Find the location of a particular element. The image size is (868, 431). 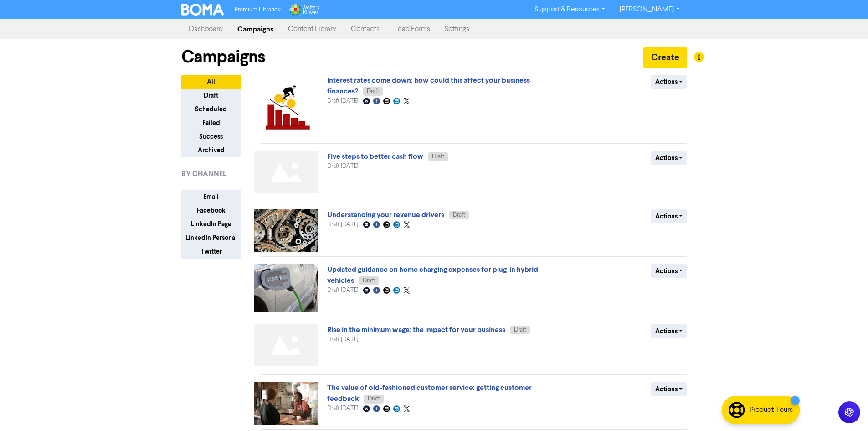

h1: Campaigns is located at coordinates (223, 57).